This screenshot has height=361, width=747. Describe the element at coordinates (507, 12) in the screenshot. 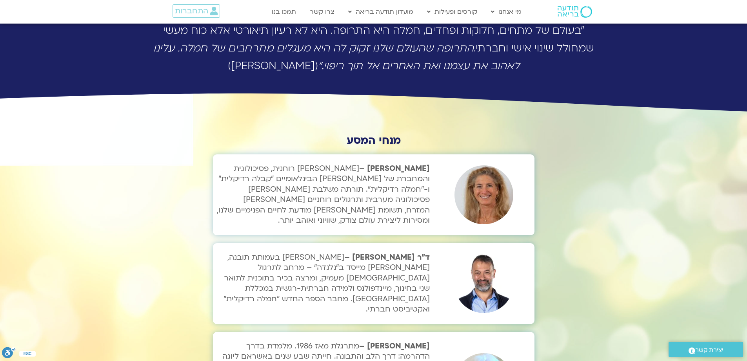

I see `a: מי אנחנו` at that location.